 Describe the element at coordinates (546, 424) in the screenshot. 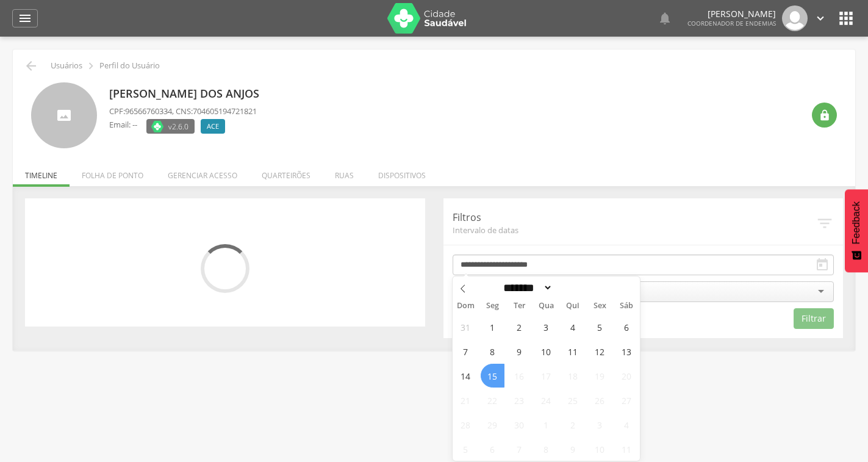

I see `span: Outubro 1, 2025` at that location.